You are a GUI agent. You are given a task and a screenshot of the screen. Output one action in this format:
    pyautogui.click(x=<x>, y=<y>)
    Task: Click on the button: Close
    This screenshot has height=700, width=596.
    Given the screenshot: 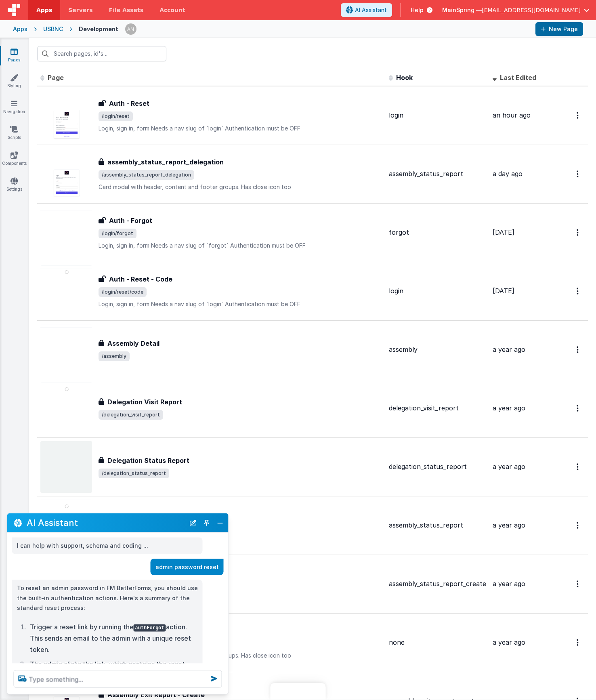 What is the action you would take?
    pyautogui.click(x=220, y=522)
    